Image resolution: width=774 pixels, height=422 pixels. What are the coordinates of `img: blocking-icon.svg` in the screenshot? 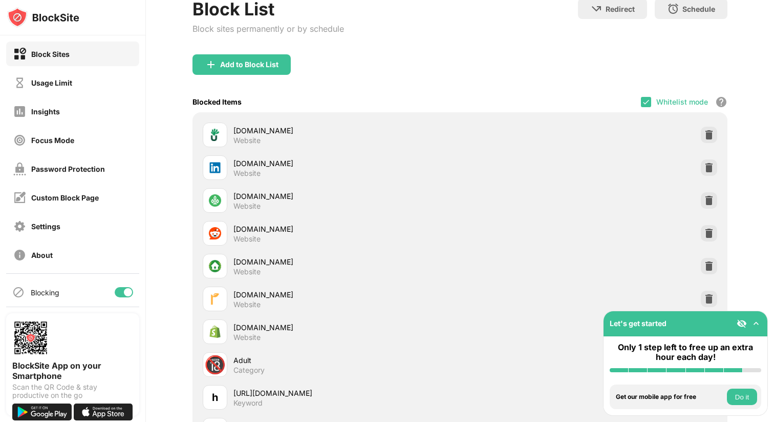 It's located at (18, 292).